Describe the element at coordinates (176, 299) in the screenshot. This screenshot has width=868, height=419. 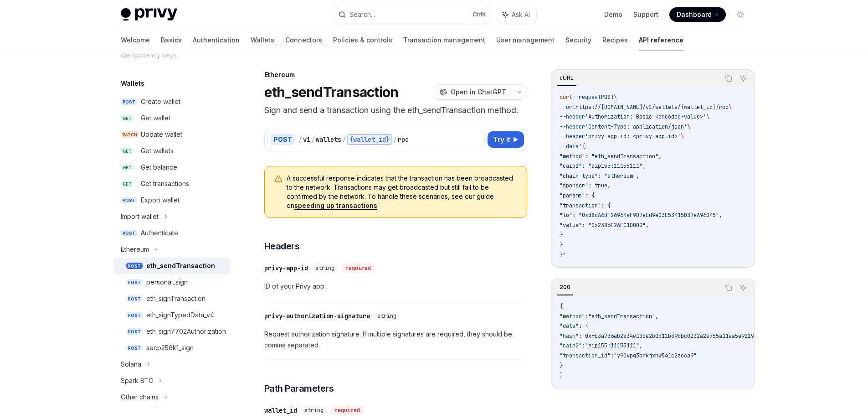
I see `div: eth_signTransaction` at that location.